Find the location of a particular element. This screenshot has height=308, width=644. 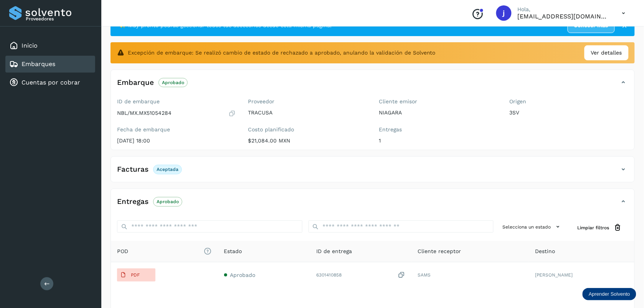

a: Inicio is located at coordinates (30, 45).